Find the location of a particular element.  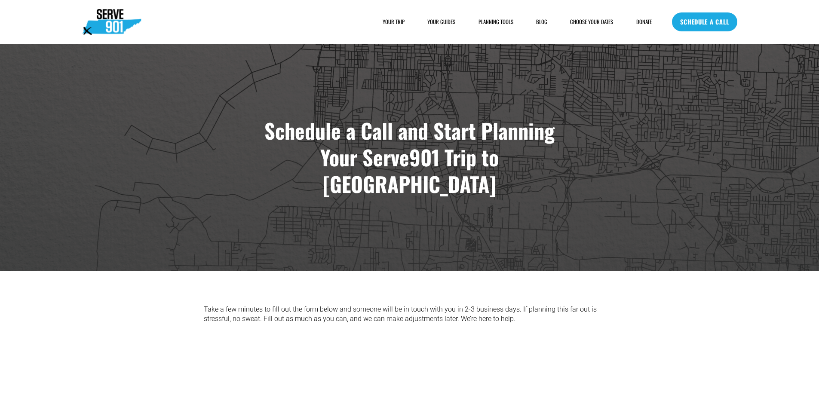

a: SCHEDULE A CALL is located at coordinates (704, 22).